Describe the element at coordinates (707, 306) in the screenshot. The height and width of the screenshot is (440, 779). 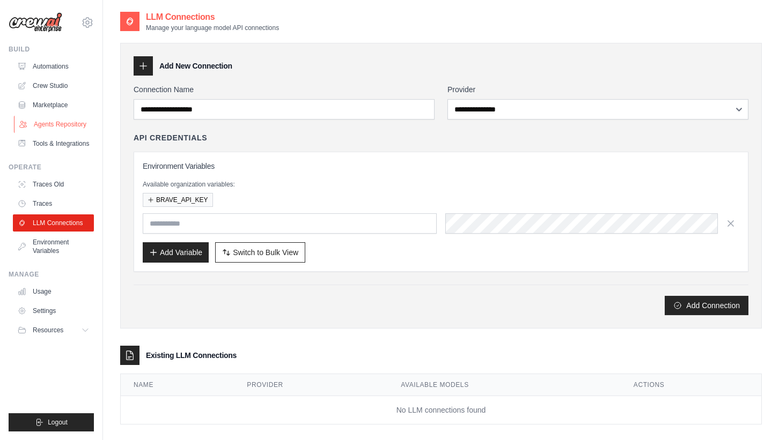
I see `button: Add Connection` at that location.